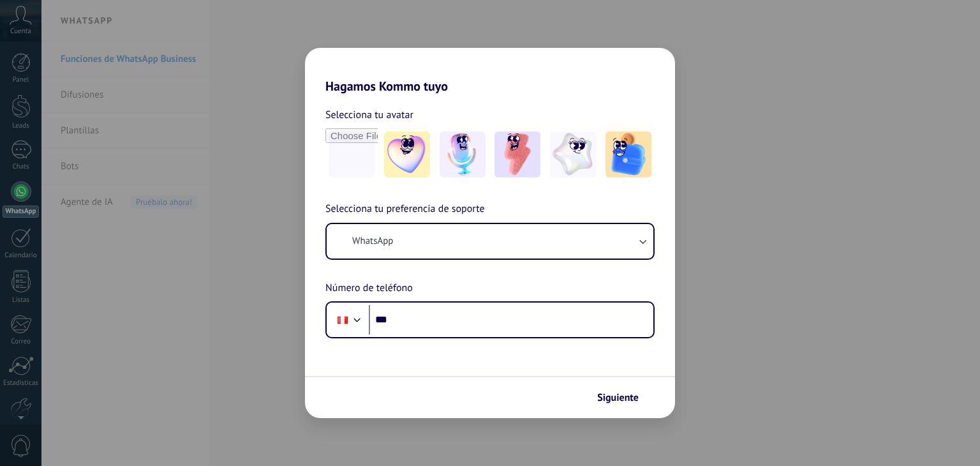 The image size is (980, 466). Describe the element at coordinates (629, 154) in the screenshot. I see `img: -5.jpeg` at that location.